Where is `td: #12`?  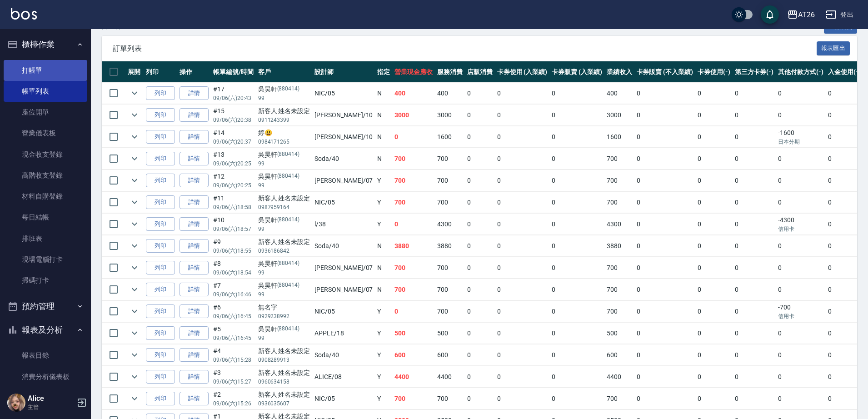 td: #12 is located at coordinates (233, 180).